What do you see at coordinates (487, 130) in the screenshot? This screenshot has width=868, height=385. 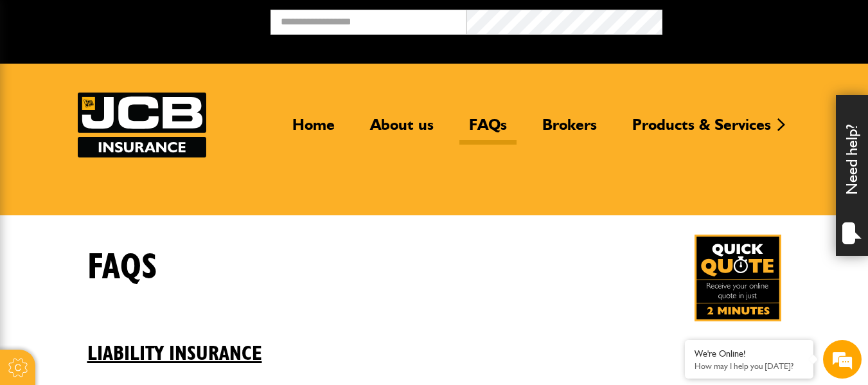 I see `a: FAQs` at bounding box center [487, 130].